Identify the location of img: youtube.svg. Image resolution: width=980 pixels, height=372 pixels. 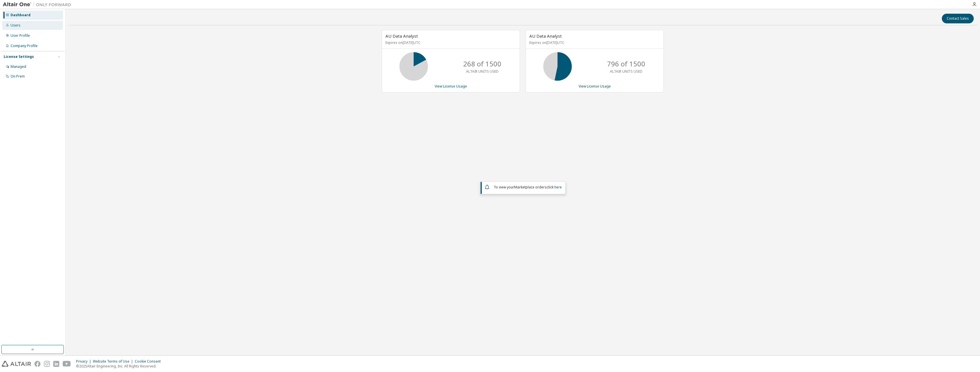
(67, 364).